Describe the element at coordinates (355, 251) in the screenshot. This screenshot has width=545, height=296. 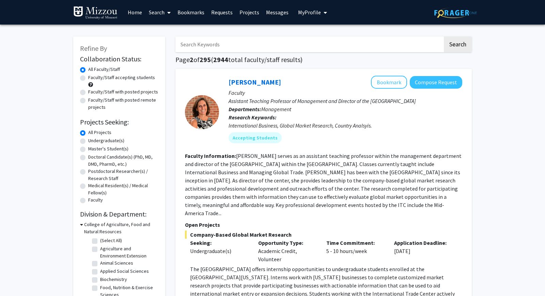
I see `div: 5 - 10 hours/week` at that location.